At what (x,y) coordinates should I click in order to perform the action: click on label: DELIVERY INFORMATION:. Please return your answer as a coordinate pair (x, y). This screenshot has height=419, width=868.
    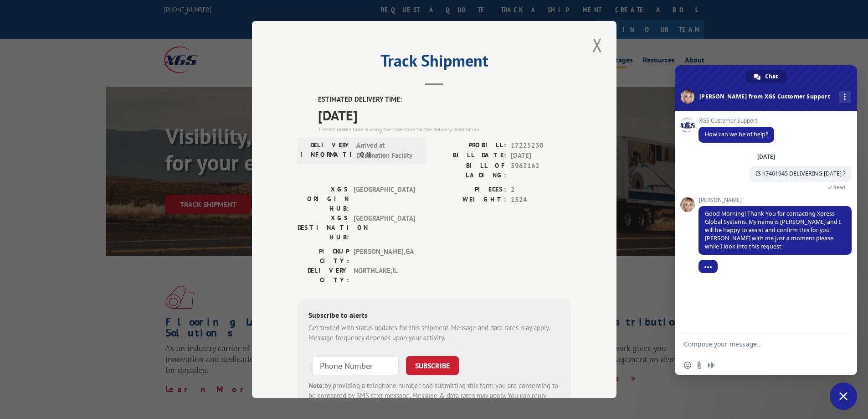
    Looking at the image, I should click on (325, 150).